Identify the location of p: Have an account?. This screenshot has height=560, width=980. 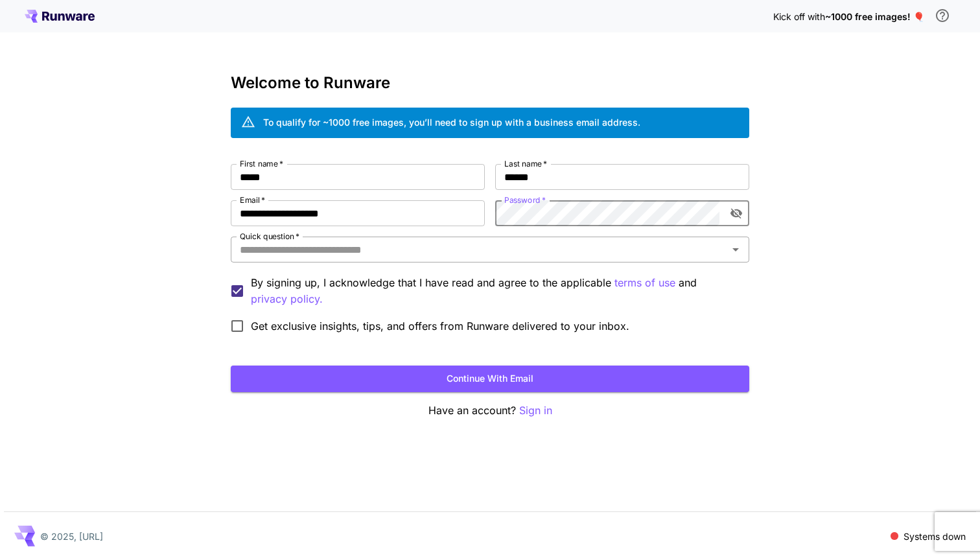
(490, 410).